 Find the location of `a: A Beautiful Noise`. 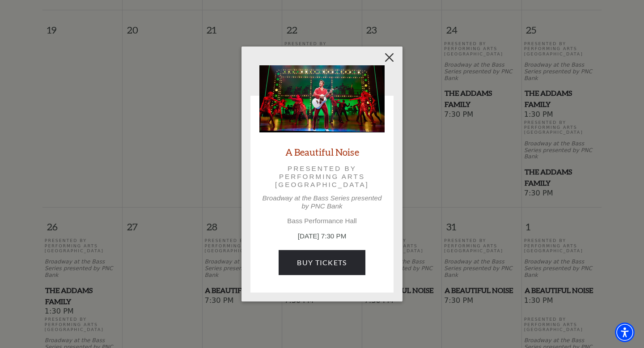

a: A Beautiful Noise is located at coordinates (322, 152).